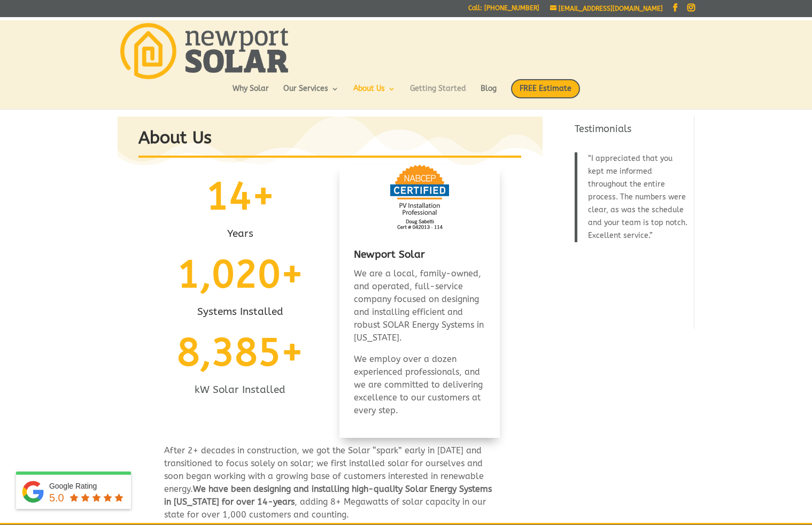 The image size is (812, 525). Describe the element at coordinates (87, 485) in the screenshot. I see `div: Google Rating` at that location.